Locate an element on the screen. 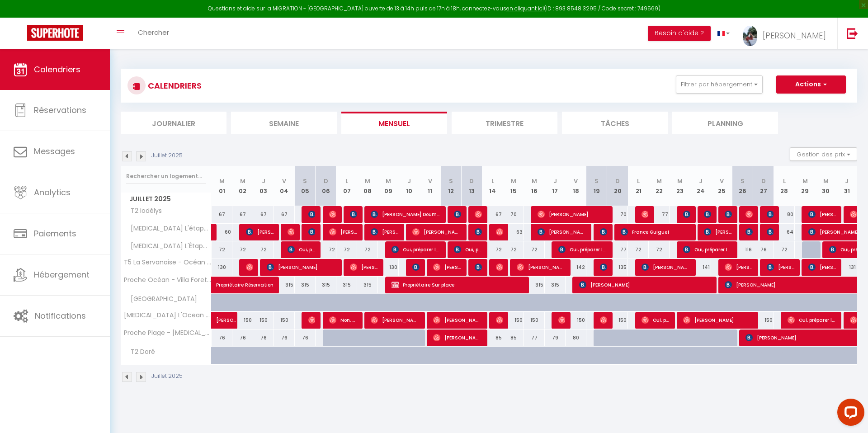 Image resolution: width=868 pixels, height=433 pixels. li: Semaine is located at coordinates (284, 122).